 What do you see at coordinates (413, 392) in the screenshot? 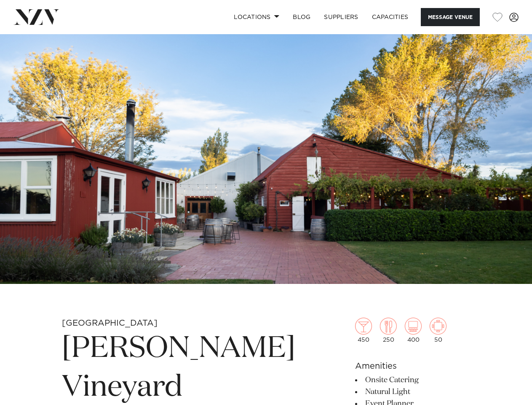
I see `li: Natural Light` at bounding box center [413, 392].